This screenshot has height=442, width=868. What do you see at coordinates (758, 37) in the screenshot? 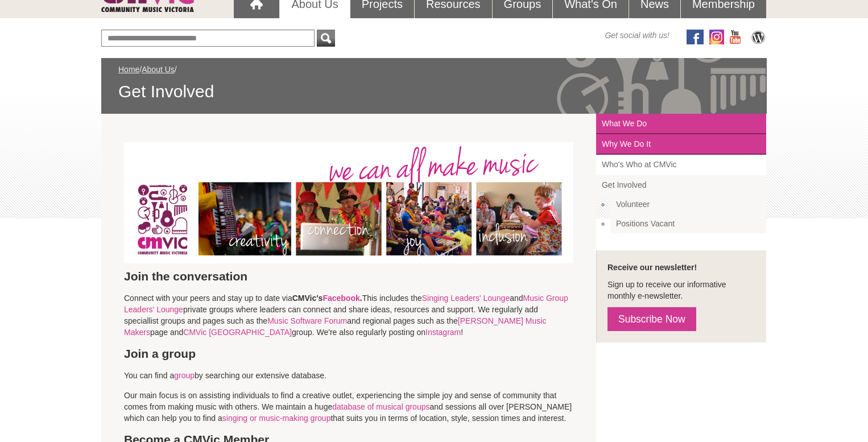
I see `img: CMVic Blog` at bounding box center [758, 37].